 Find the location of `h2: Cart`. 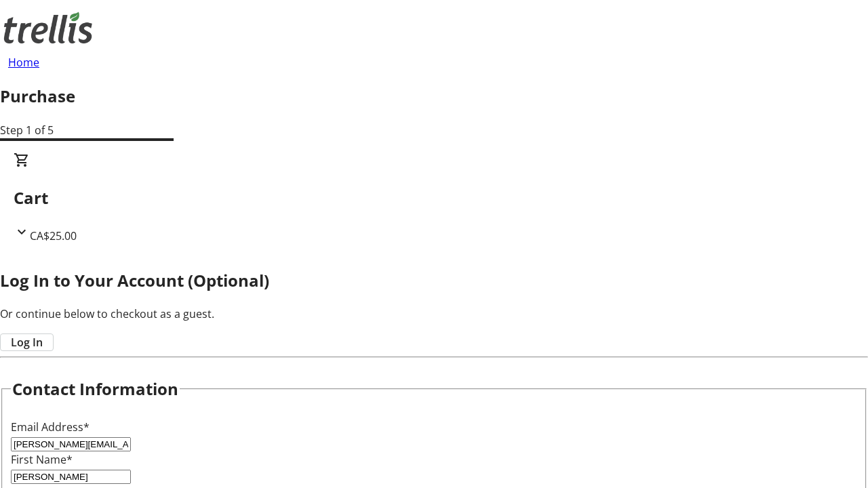

h2: Cart is located at coordinates (434, 198).